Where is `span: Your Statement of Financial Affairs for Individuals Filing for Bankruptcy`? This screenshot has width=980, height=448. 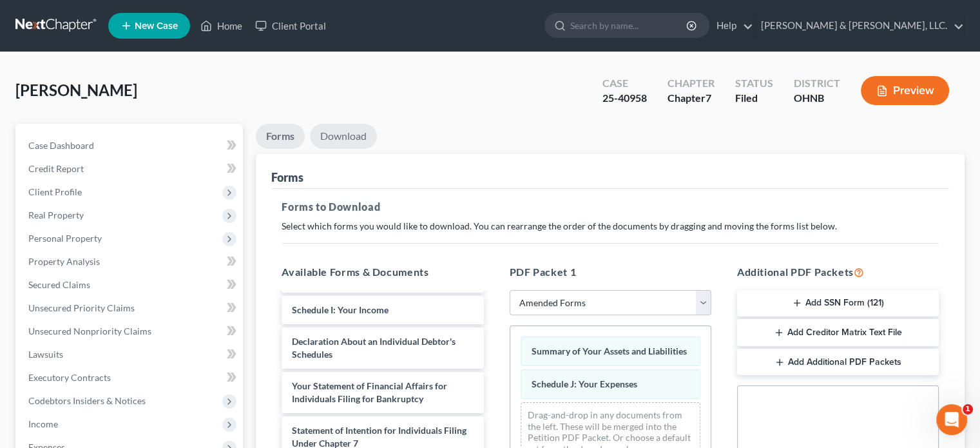
span: Your Statement of Financial Affairs for Individuals Filing for Bankruptcy is located at coordinates (369, 392).